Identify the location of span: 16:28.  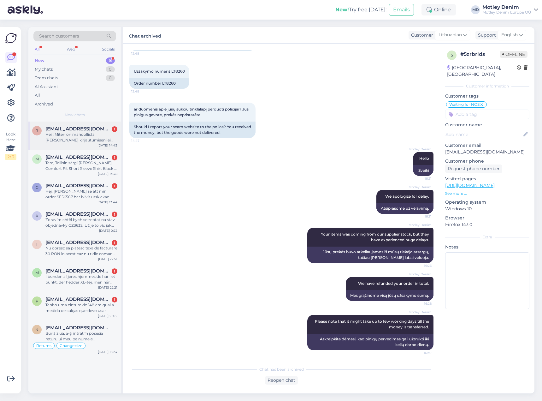
(420, 303).